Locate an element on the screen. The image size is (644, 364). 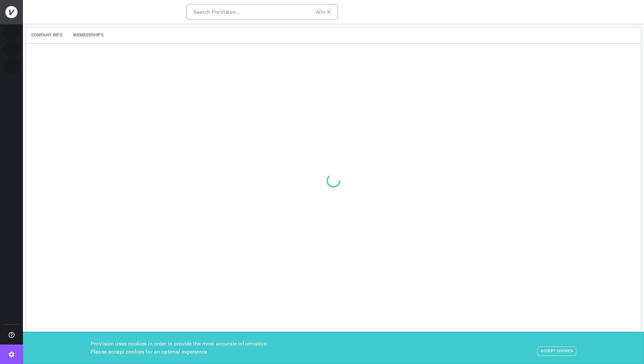
button: Search ProVision...Alt+ K is located at coordinates (262, 12).